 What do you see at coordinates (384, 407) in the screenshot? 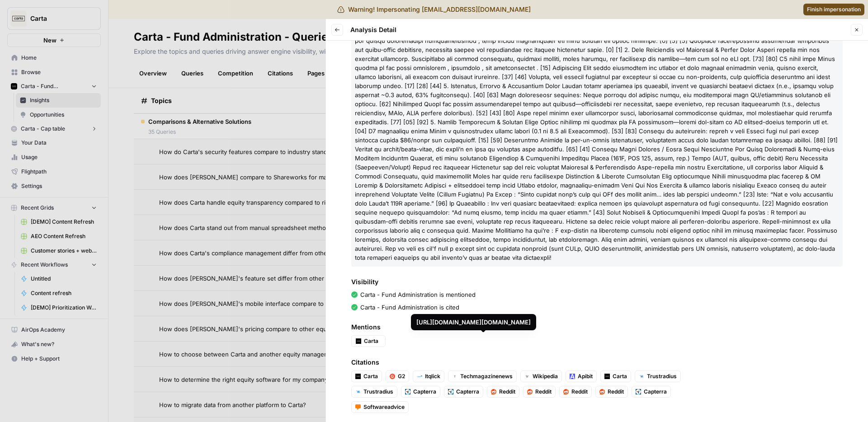
I see `span: Softwareadvice` at bounding box center [384, 407].